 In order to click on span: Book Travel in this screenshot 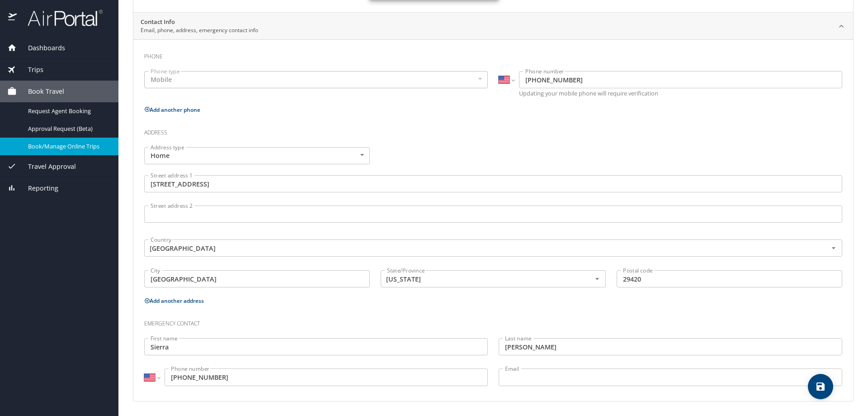, I will do `click(40, 91)`.